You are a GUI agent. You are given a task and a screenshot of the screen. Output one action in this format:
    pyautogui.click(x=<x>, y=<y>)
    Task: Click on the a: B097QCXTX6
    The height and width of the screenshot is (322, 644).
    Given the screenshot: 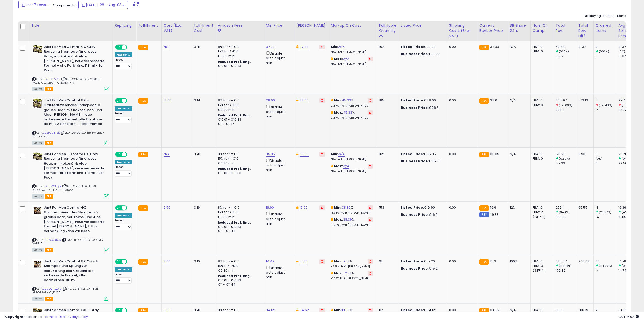 What is the action you would take?
    pyautogui.click(x=52, y=240)
    